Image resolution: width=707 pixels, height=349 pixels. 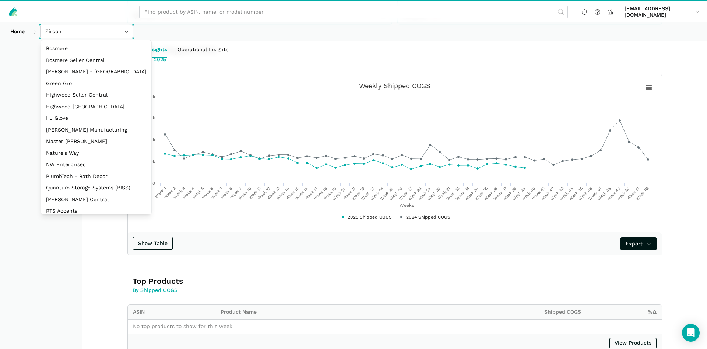 I want to click on button: NW Enterprises, so click(x=96, y=165).